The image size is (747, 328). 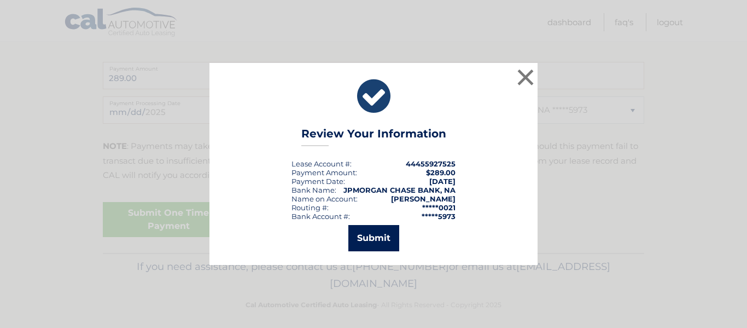 I want to click on strong: JPMORGAN CHASE BANK, NA, so click(x=399, y=190).